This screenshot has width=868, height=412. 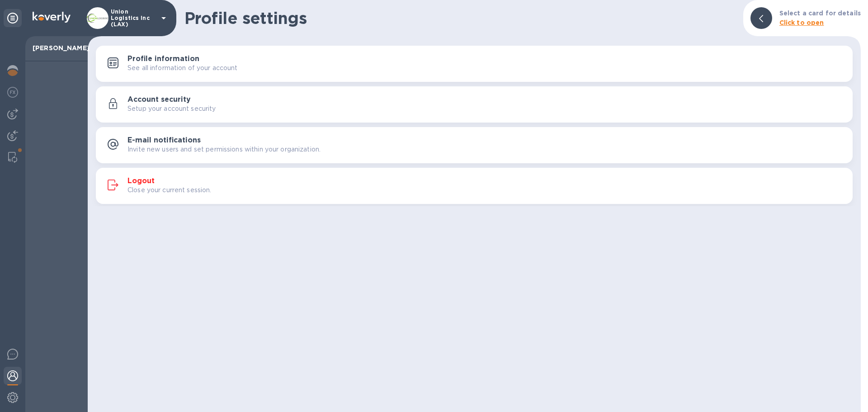 I want to click on h3: Account security, so click(x=159, y=100).